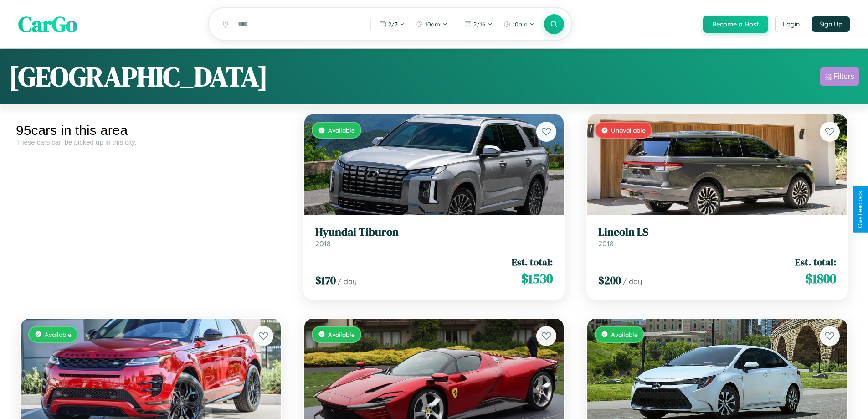  Describe the element at coordinates (735, 24) in the screenshot. I see `button: Become a Host` at that location.